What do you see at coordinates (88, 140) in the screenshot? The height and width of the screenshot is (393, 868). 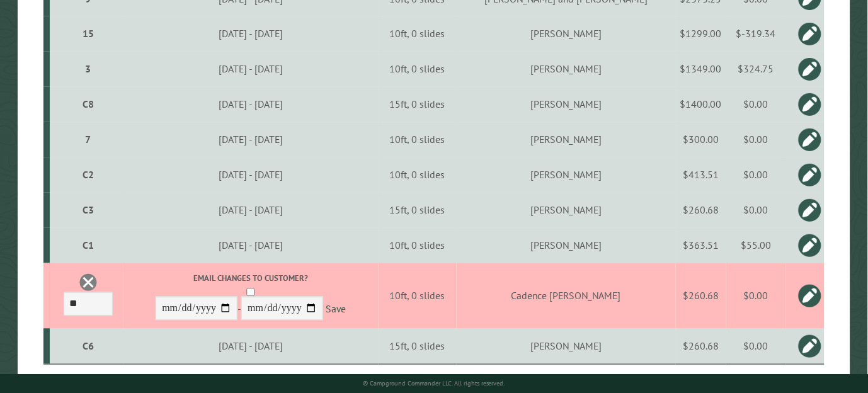 I see `div: 7` at bounding box center [88, 140].